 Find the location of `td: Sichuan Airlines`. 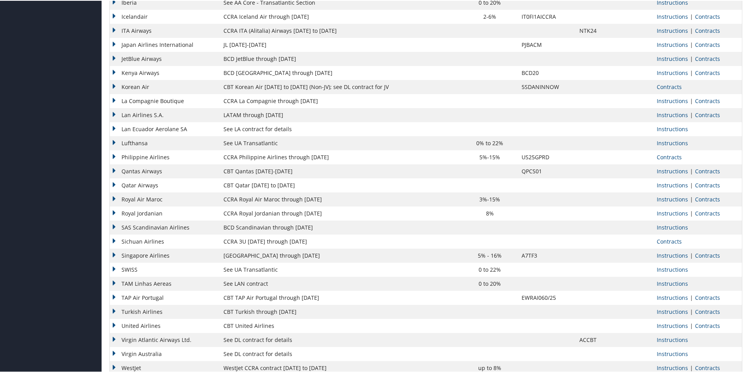

td: Sichuan Airlines is located at coordinates (164, 241).